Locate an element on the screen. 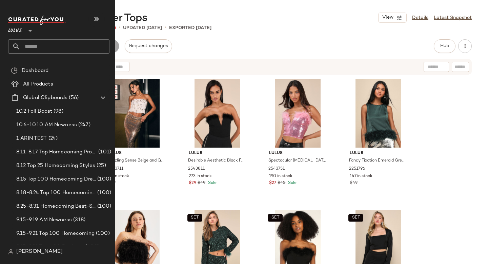  span: $27 is located at coordinates (272, 183).